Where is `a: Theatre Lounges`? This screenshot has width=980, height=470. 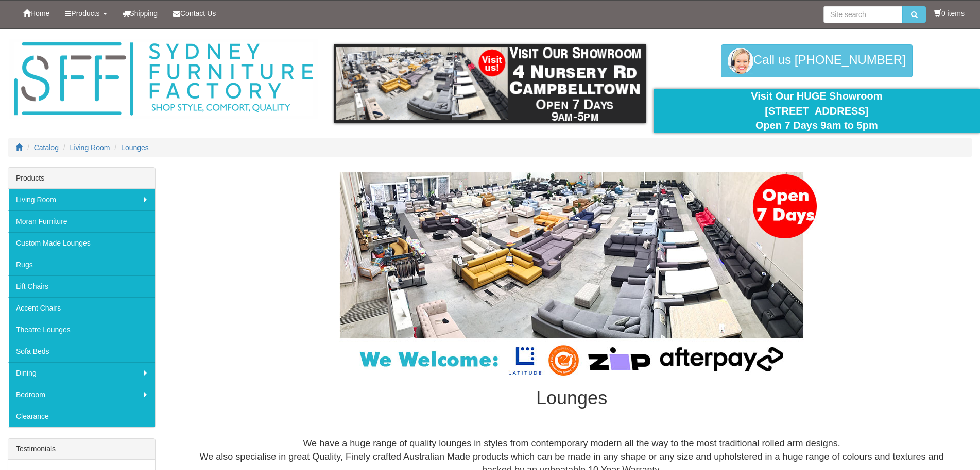
a: Theatre Lounges is located at coordinates (82, 330).